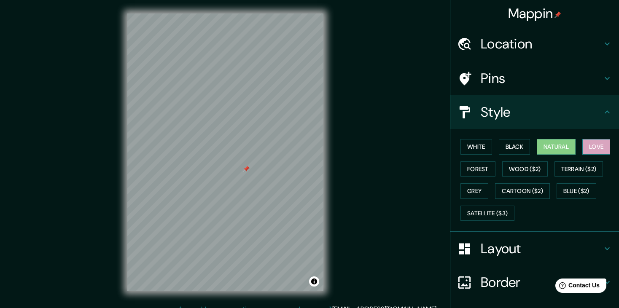 The height and width of the screenshot is (308, 619). Describe the element at coordinates (535, 78) in the screenshot. I see `div: Pins` at that location.